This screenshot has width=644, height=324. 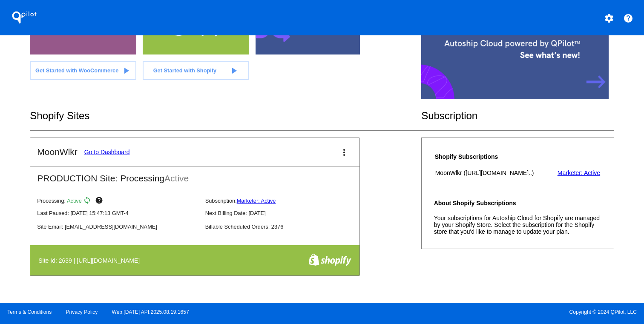 I want to click on h2: WooCommerce Sites, so click(x=226, y=307).